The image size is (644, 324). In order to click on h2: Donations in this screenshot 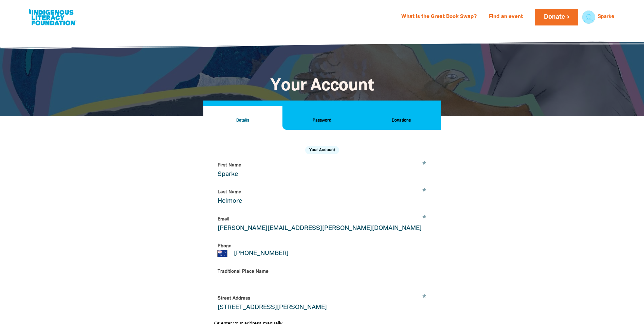, I will do `click(401, 121)`.